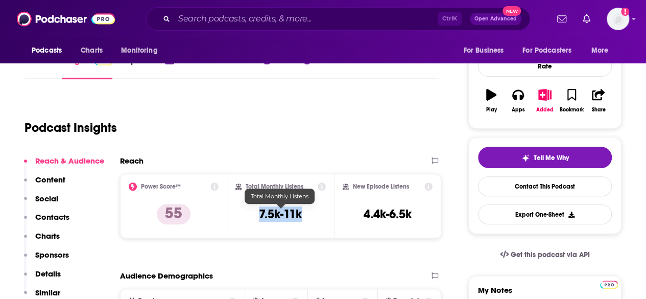 Image resolution: width=646 pixels, height=299 pixels. What do you see at coordinates (618, 19) in the screenshot?
I see `button: Show profile menu` at bounding box center [618, 19].